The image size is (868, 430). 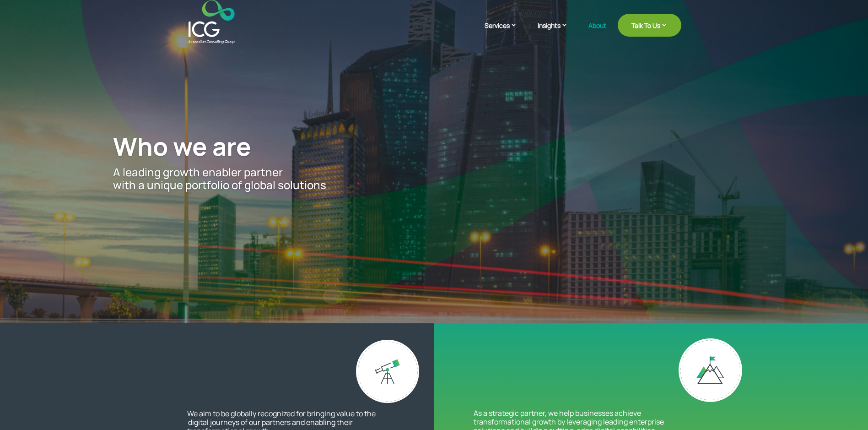 What do you see at coordinates (845, 408) in the screenshot?
I see `div: Chat Widget` at bounding box center [845, 408].